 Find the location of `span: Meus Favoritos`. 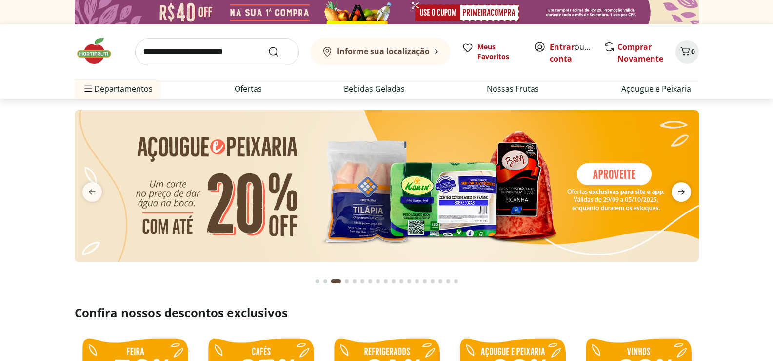

span: Meus Favoritos is located at coordinates (500, 52).